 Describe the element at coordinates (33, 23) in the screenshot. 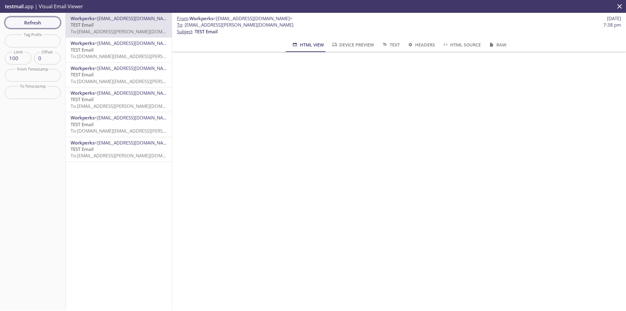

I see `span: Refresh` at that location.